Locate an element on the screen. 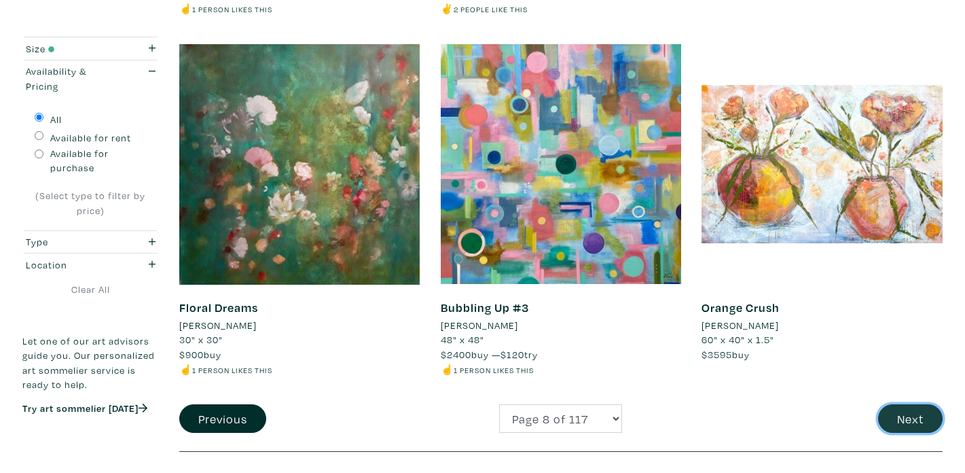 This screenshot has height=473, width=965. div: Location is located at coordinates (72, 265).